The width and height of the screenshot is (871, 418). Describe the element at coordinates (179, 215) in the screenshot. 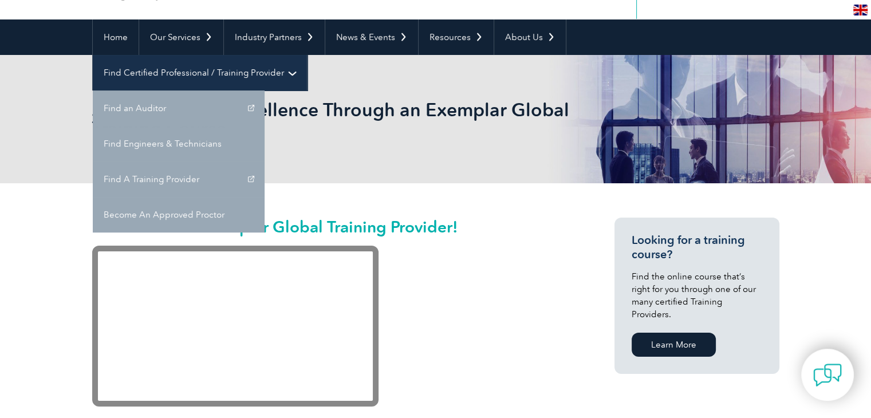

I see `a: Become An Approved Proctor` at that location.